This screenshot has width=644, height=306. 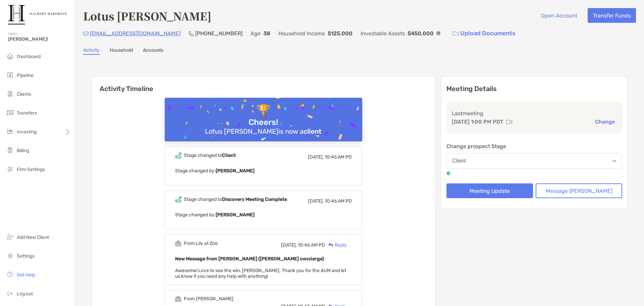 I want to click on b: Discovery Meeting Complete, so click(x=254, y=199).